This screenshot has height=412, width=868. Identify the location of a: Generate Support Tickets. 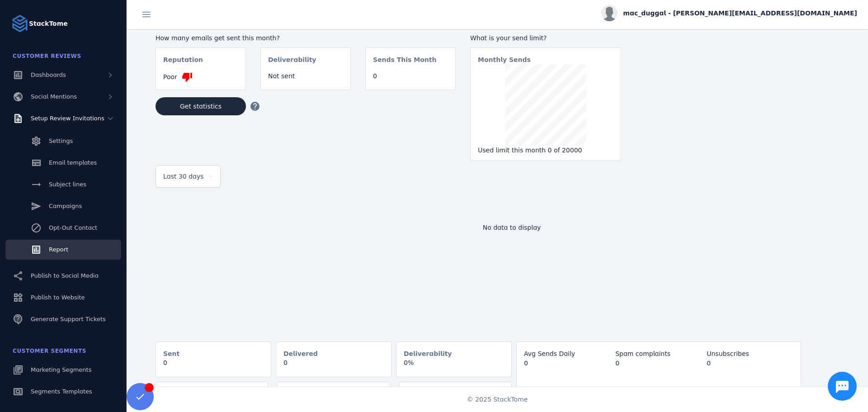
(63, 319).